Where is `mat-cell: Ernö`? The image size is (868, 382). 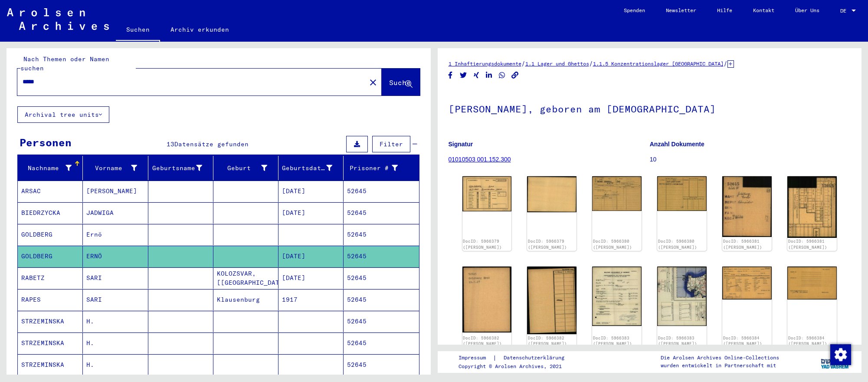 mat-cell: Ernö is located at coordinates (116, 234).